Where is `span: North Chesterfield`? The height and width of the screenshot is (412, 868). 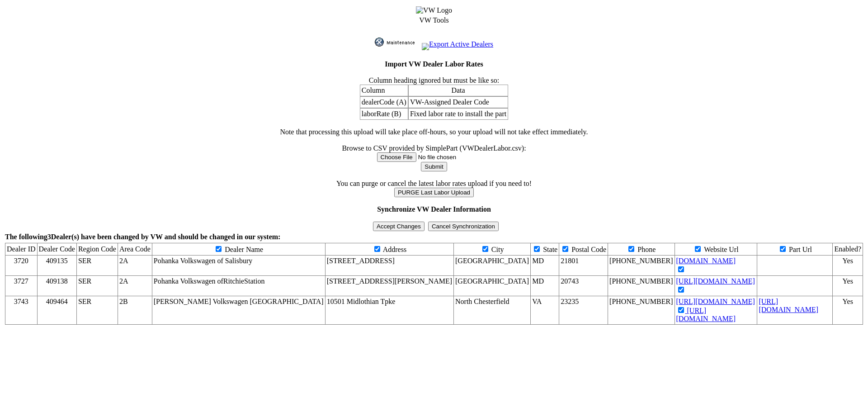
span: North Chesterfield is located at coordinates (482, 301).